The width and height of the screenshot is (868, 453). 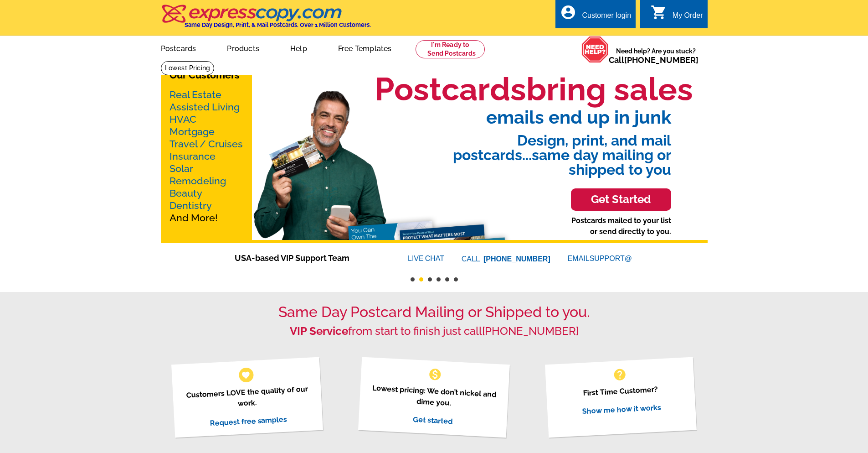 What do you see at coordinates (606, 18) in the screenshot?
I see `div: Customer login` at bounding box center [606, 18].